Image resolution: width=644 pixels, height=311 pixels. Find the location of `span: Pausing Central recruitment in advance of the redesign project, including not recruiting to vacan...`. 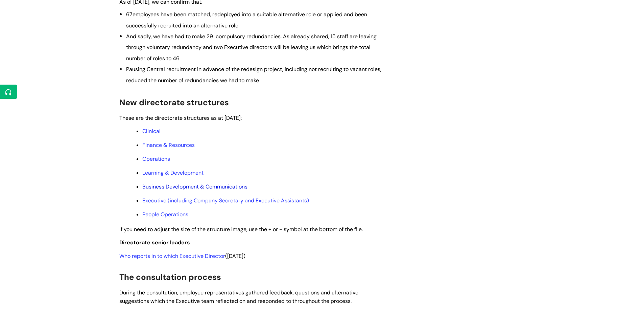

span: Pausing Central recruitment in advance of the redesign project, including not recruiting to vacan... is located at coordinates (254, 74).